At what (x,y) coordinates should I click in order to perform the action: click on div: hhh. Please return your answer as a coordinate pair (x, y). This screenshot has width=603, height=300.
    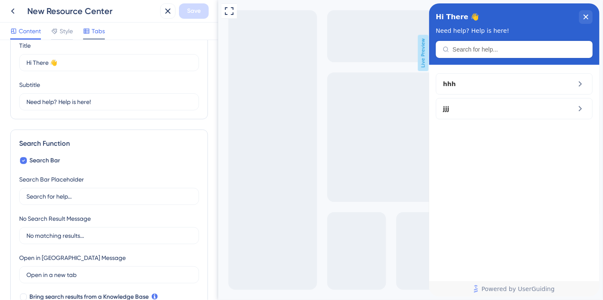
    Looking at the image, I should click on (71, 81).